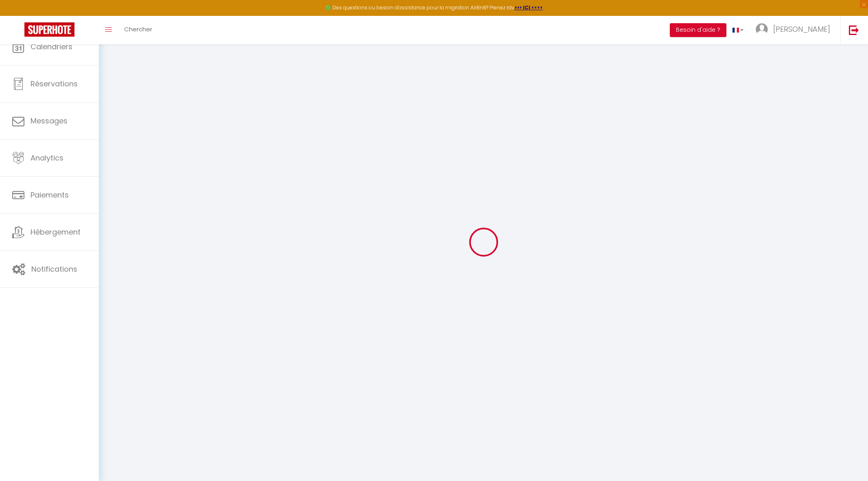 This screenshot has width=868, height=481. Describe the element at coordinates (698, 30) in the screenshot. I see `button: Besoin d'aide ?` at that location.